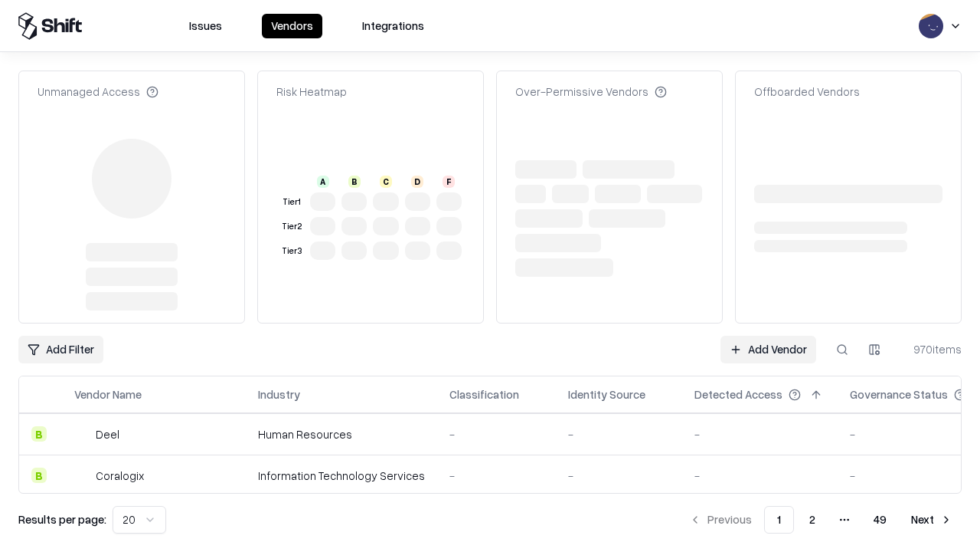  I want to click on button: Issues, so click(205, 26).